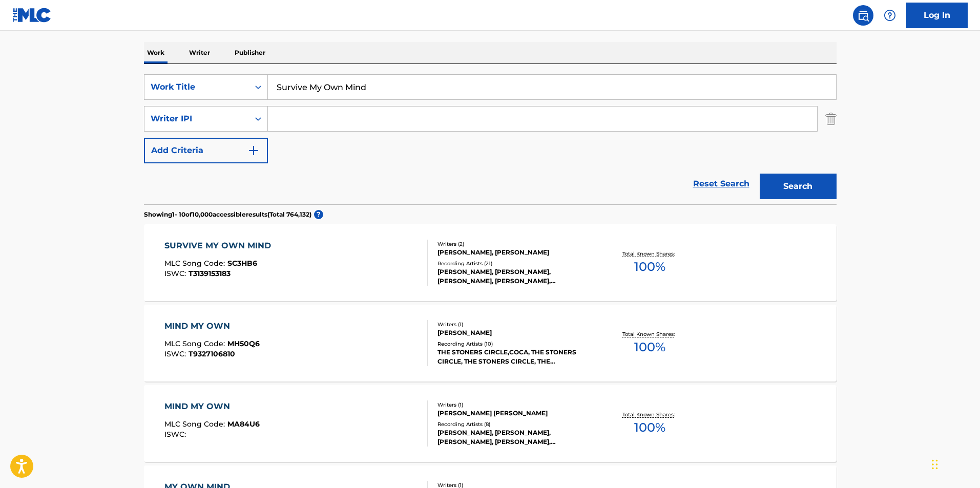 This screenshot has width=980, height=488. Describe the element at coordinates (156, 53) in the screenshot. I see `p: Work` at that location.